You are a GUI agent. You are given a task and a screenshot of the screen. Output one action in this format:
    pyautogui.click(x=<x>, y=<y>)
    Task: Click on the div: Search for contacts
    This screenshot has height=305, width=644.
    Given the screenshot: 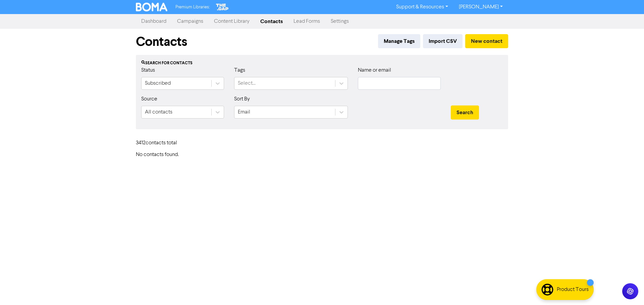 What is the action you would take?
    pyautogui.click(x=322, y=63)
    